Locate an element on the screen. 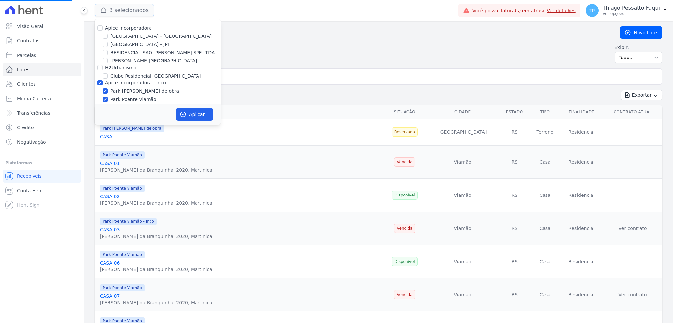  th: Endereço is located at coordinates (239, 112).